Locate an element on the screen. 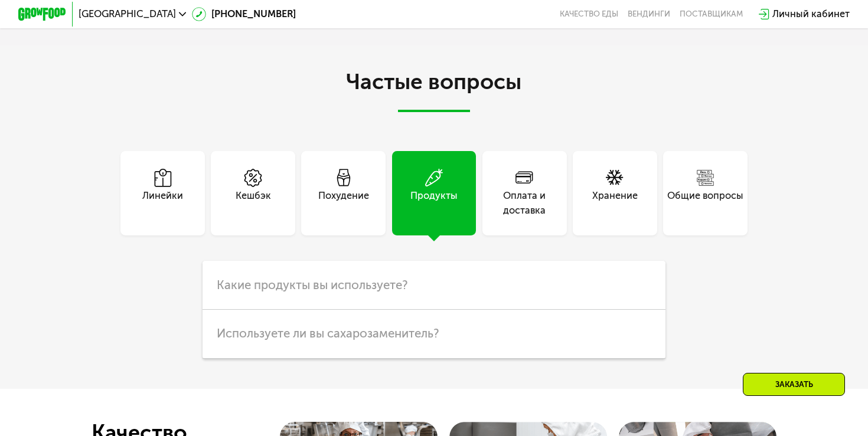 The width and height of the screenshot is (868, 436). span: Какие продукты вы используете? is located at coordinates (312, 285).